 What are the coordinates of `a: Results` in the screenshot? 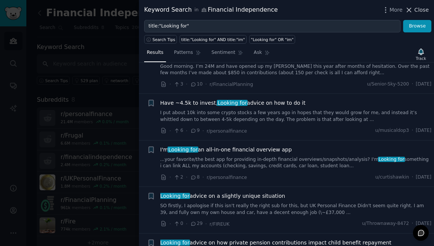 It's located at (155, 54).